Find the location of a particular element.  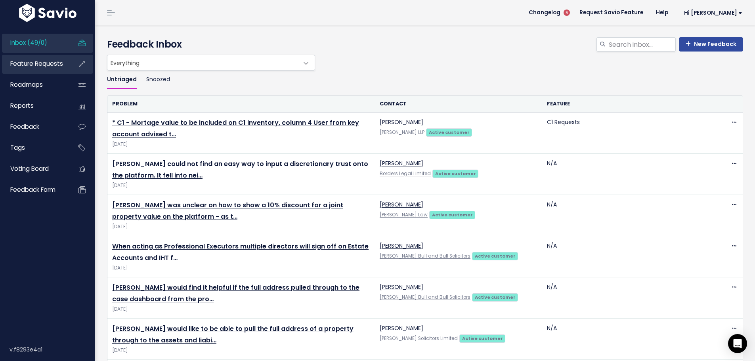

a: Feature Requests is located at coordinates (34, 64).